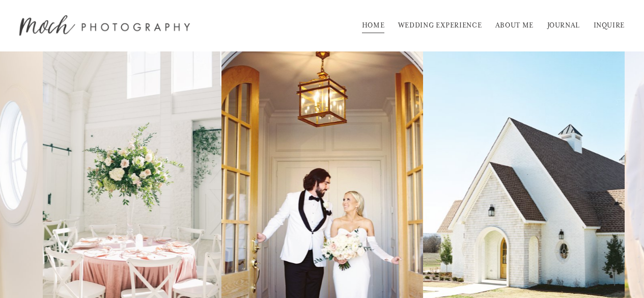  What do you see at coordinates (609, 25) in the screenshot?
I see `a: INQUIRE` at bounding box center [609, 25].